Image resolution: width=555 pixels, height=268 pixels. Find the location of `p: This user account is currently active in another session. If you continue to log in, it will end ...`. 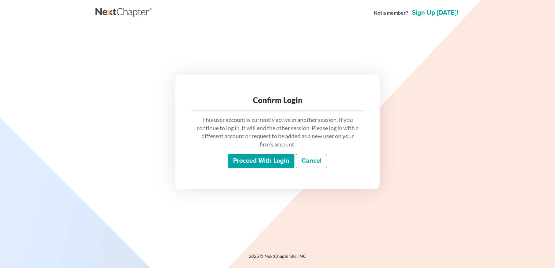

p: This user account is currently active in another session. If you continue to log in, it will end ... is located at coordinates (277, 132).